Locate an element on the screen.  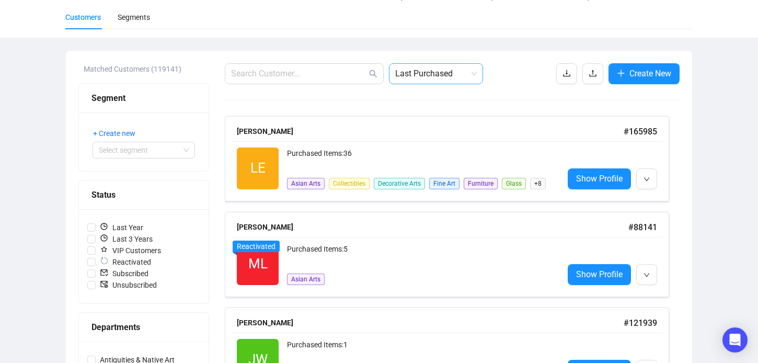
div: Status is located at coordinates (144, 194).